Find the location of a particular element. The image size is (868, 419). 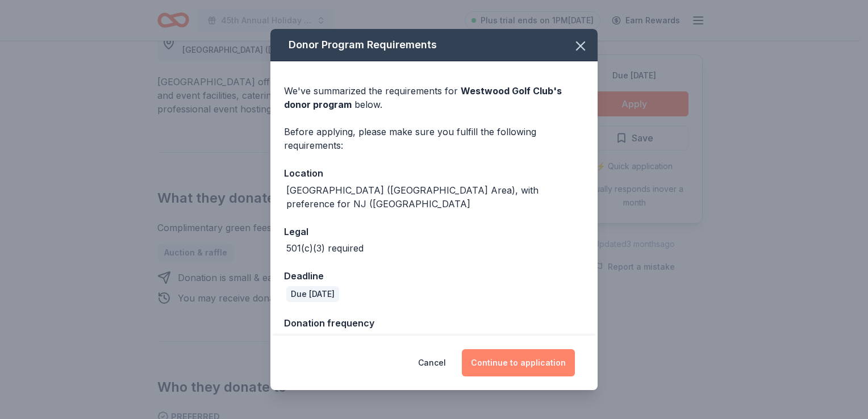

div: Deadline is located at coordinates (434, 276).